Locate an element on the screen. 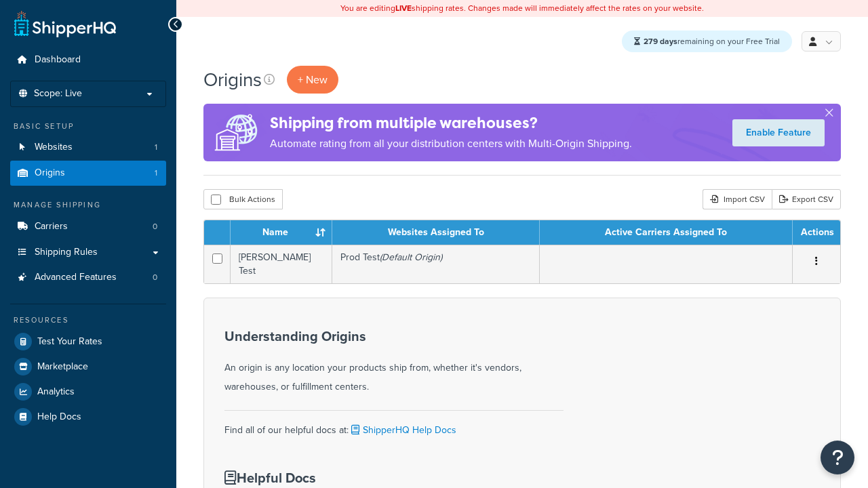 Image resolution: width=868 pixels, height=488 pixels. div: remaining on your Free Trial is located at coordinates (707, 41).